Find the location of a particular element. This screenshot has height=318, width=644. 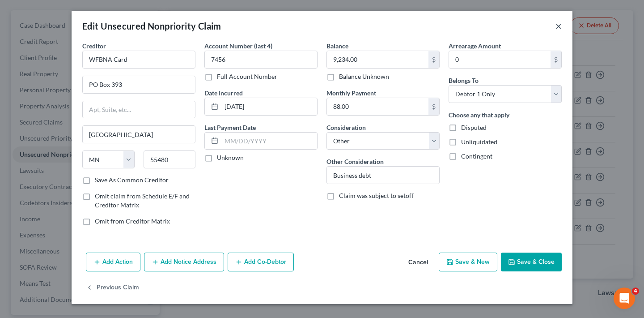

label: Save As Common Creditor is located at coordinates (131, 180).